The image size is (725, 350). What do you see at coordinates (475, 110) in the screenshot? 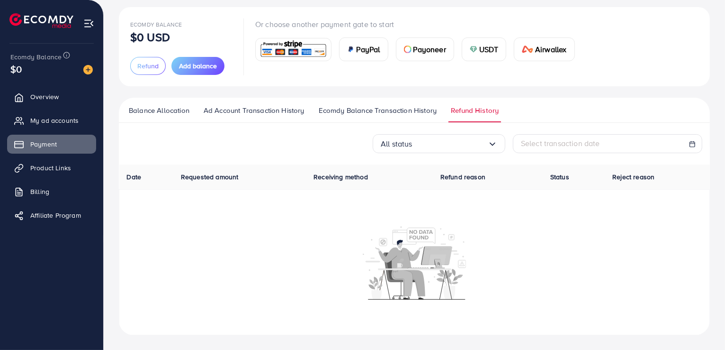
I see `span: Refund History` at bounding box center [475, 110].